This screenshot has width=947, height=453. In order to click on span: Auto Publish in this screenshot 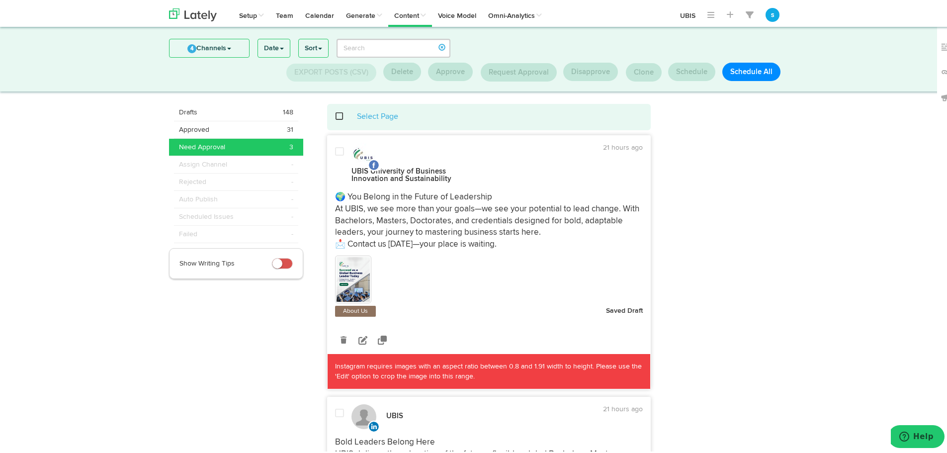, I will do `click(198, 197)`.